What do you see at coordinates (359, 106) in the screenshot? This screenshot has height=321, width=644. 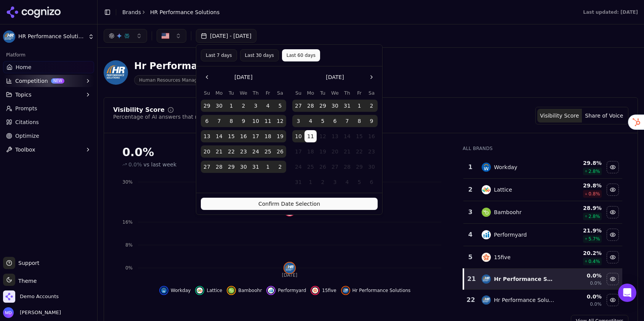 I see `button: Friday, August 1st, 2025, selected` at bounding box center [359, 106].